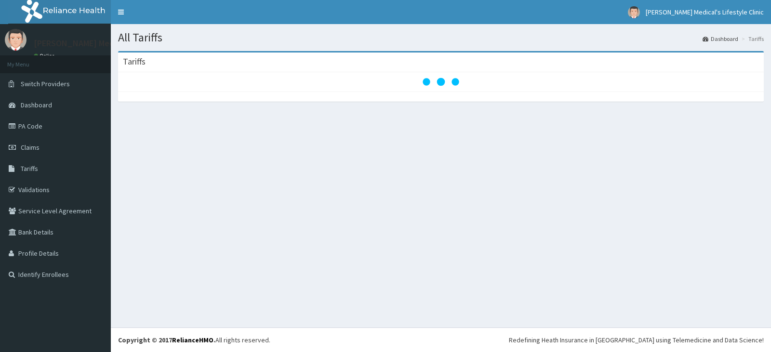 This screenshot has height=352, width=771. I want to click on span: Tariffs, so click(29, 169).